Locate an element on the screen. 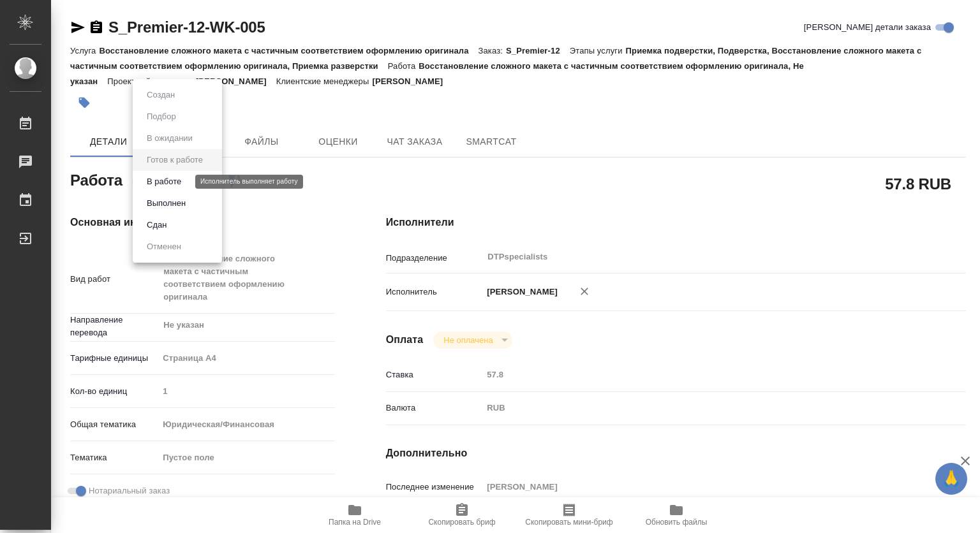 Image resolution: width=980 pixels, height=533 pixels. button: Подбор is located at coordinates (161, 117).